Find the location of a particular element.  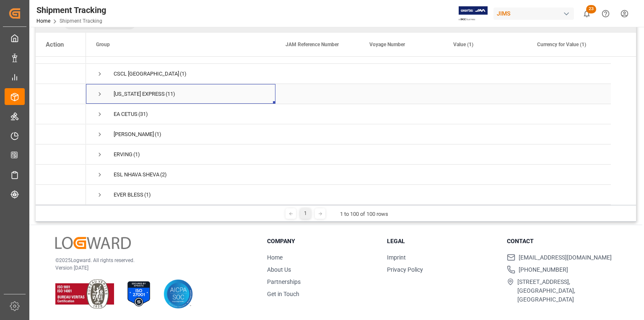

div: ERVING is located at coordinates (123, 155).